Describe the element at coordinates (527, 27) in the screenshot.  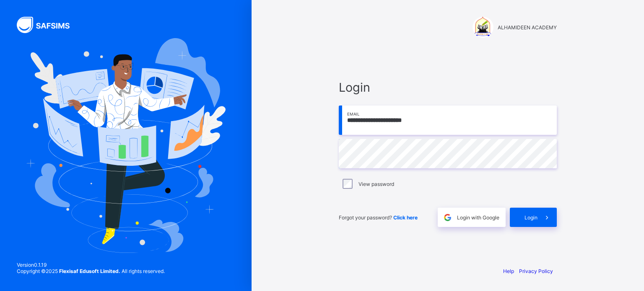
I see `span: ALHAMIDEEN ACADEMY` at that location.